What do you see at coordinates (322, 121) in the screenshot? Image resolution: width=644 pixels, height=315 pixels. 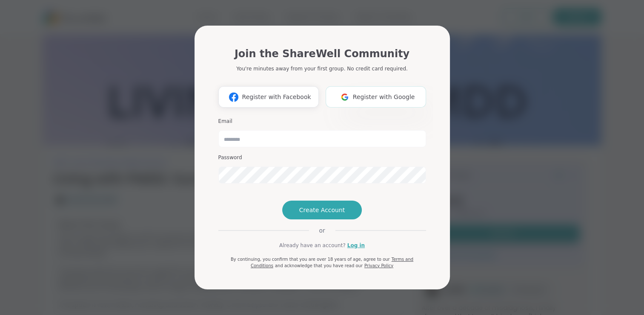 I see `h3: Email` at bounding box center [322, 121].